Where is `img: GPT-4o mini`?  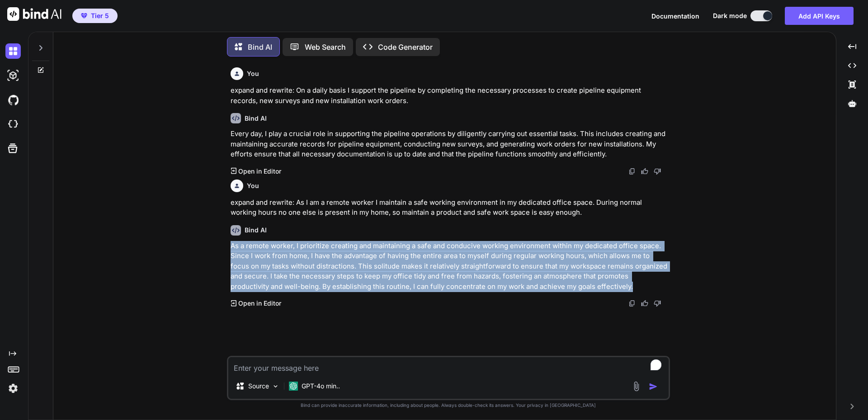 img: GPT-4o mini is located at coordinates (293, 386).